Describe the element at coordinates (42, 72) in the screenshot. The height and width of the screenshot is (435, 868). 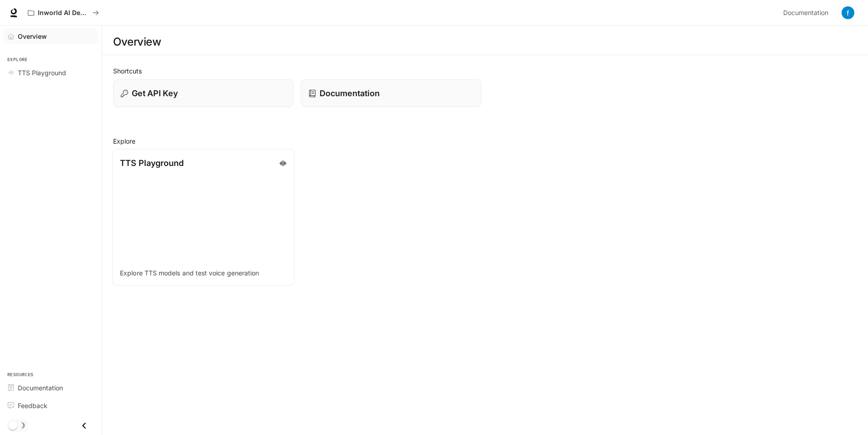
I see `span: TTS Playground` at that location.